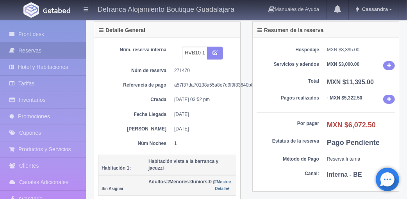  Describe the element at coordinates (288, 123) in the screenshot. I see `dt: Por pagar` at that location.